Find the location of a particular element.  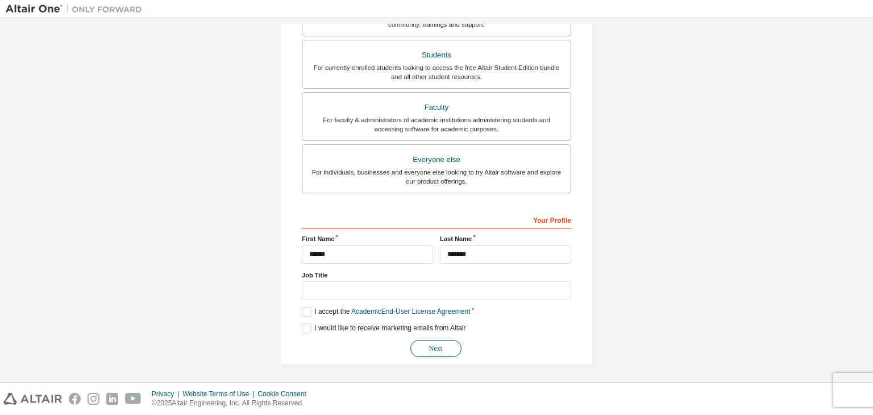

label: Job Title is located at coordinates (436, 275).